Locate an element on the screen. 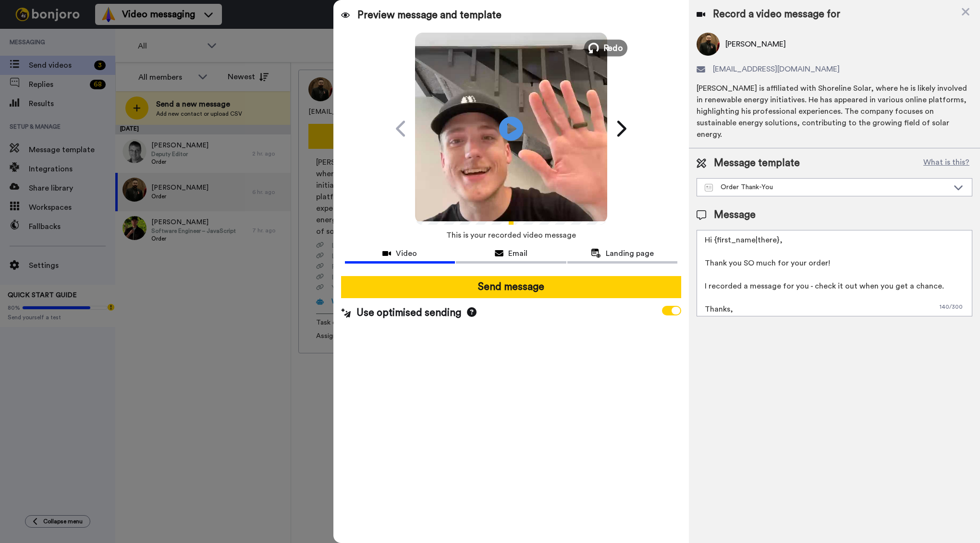 This screenshot has height=543, width=980. span: Use optimised sending is located at coordinates (409, 313).